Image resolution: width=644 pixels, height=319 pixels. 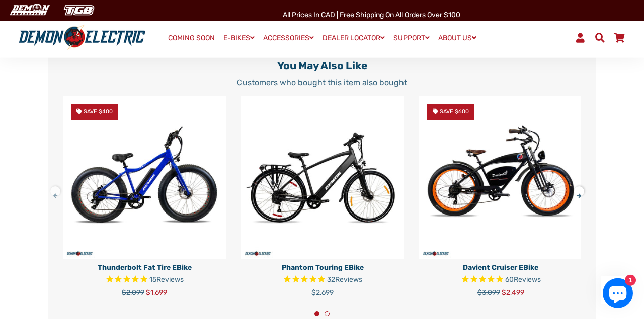 What do you see at coordinates (167, 280) in the screenshot?
I see `span: 15 reviews` at bounding box center [167, 280].